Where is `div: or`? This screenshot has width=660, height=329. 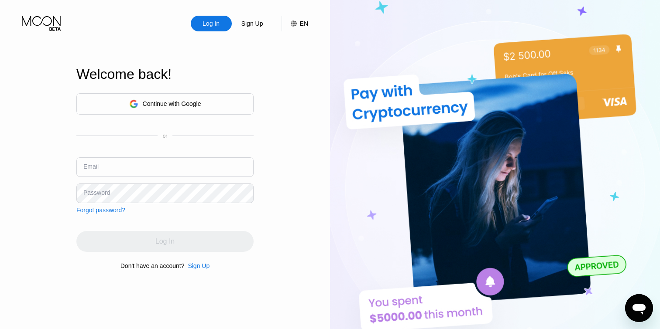 div: or is located at coordinates (165, 136).